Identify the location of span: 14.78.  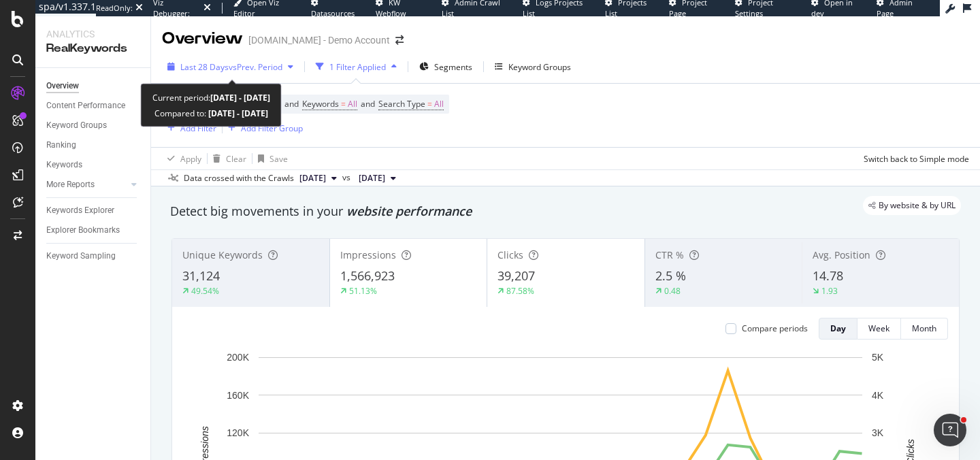
(827, 276).